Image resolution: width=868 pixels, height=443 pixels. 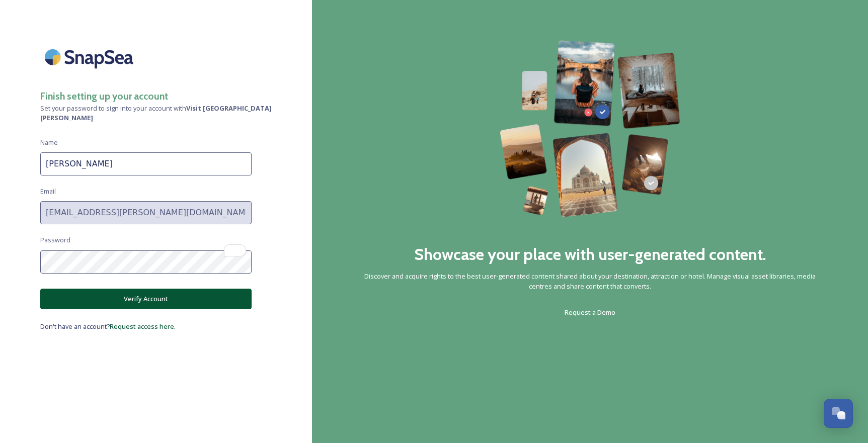 I want to click on img: SnapSea Logo, so click(x=91, y=57).